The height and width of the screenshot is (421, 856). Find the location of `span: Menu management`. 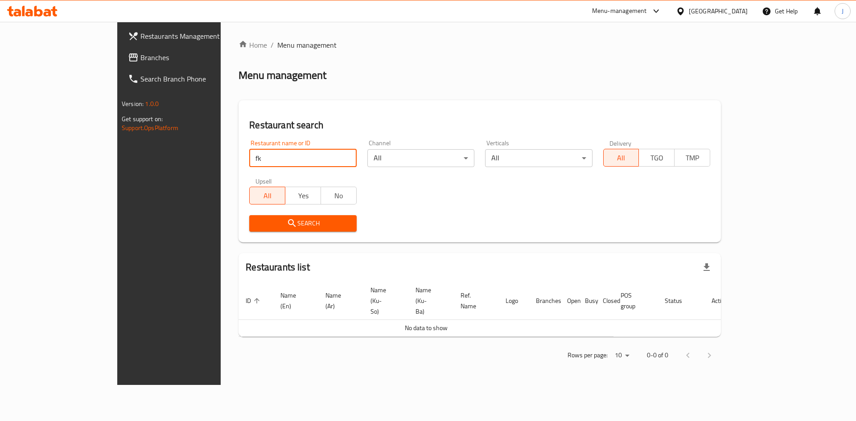

span: Menu management is located at coordinates (307, 45).